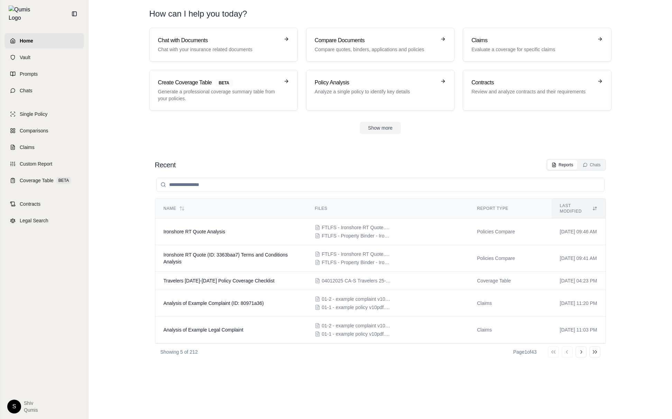 The height and width of the screenshot is (419, 672). What do you see at coordinates (591, 165) in the screenshot?
I see `div: Chats` at bounding box center [591, 165].